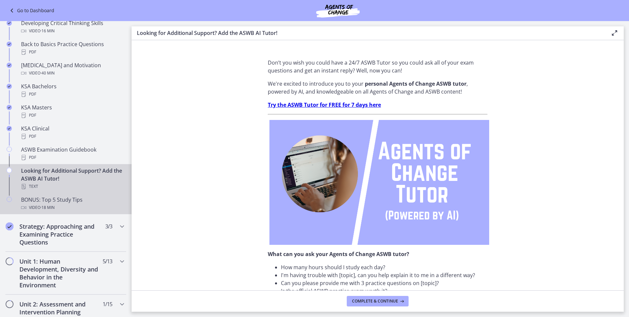 The width and height of the screenshot is (629, 317). Describe the element at coordinates (47, 73) in the screenshot. I see `span: · 40 min` at that location.